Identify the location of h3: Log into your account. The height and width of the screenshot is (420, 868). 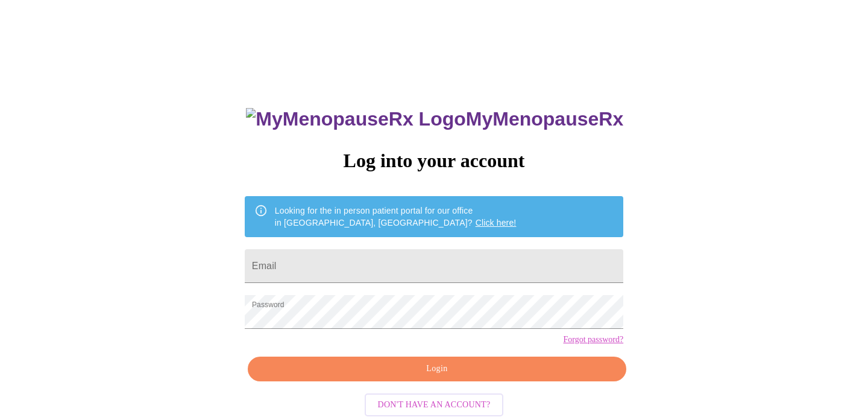
(434, 160).